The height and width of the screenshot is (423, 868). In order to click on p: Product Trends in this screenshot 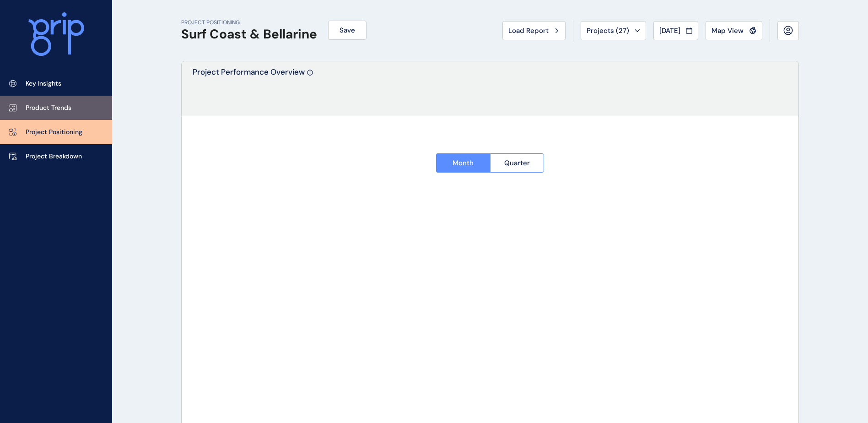, I will do `click(49, 108)`.